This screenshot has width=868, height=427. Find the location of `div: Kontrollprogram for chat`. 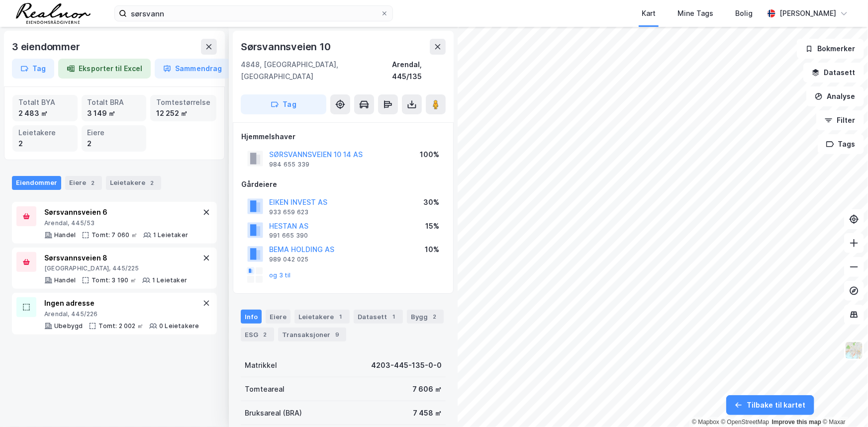

div: Kontrollprogram for chat is located at coordinates (843, 403).